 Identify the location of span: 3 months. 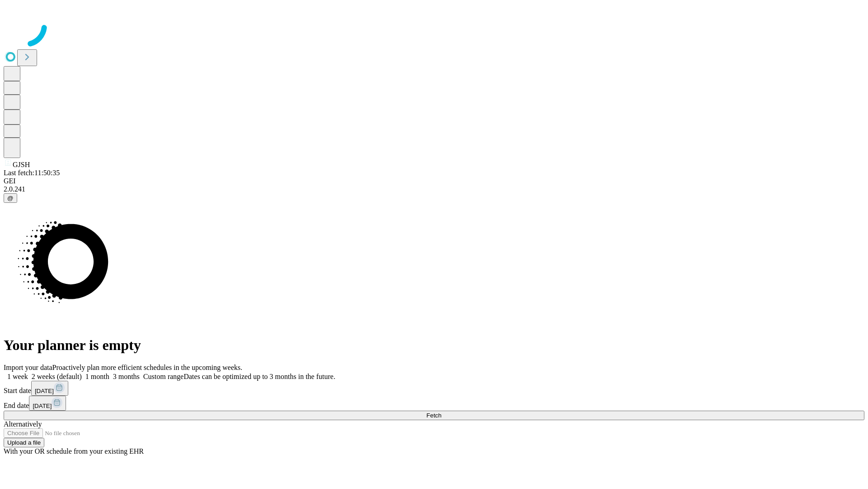
(126, 376).